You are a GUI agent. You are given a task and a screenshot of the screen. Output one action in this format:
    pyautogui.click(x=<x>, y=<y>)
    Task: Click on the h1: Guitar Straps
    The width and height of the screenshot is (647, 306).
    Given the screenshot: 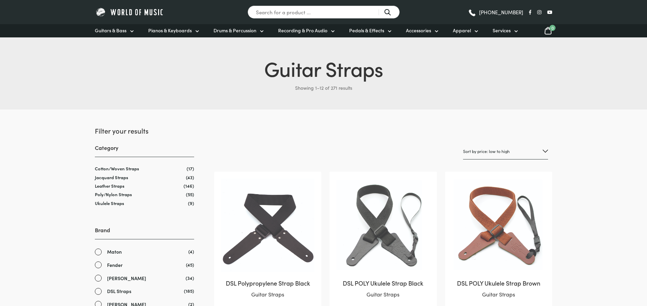 What is the action you would take?
    pyautogui.click(x=323, y=68)
    